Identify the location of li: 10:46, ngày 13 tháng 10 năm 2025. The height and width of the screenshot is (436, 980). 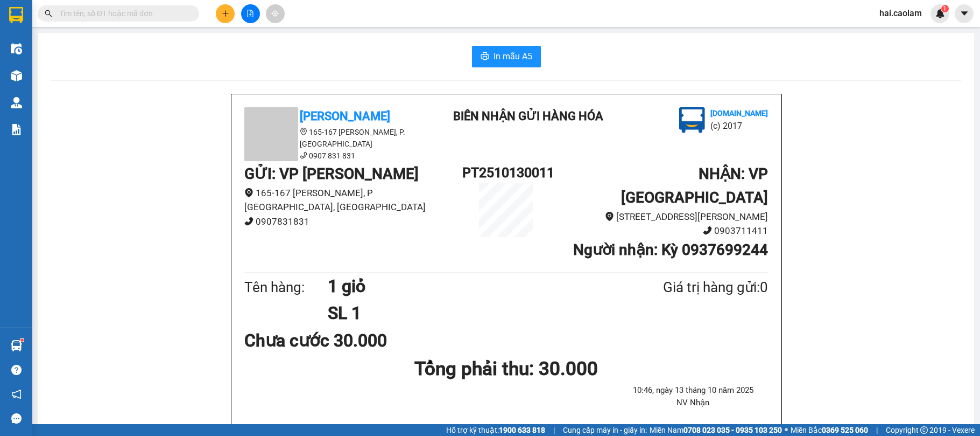
(693, 390).